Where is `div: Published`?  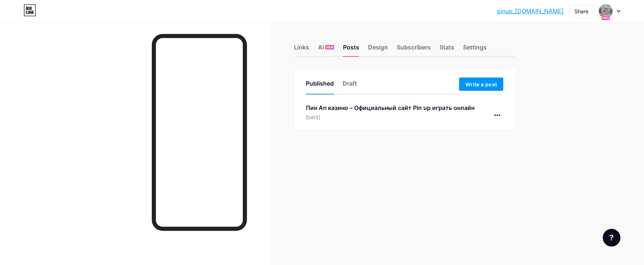 div: Published is located at coordinates (320, 85).